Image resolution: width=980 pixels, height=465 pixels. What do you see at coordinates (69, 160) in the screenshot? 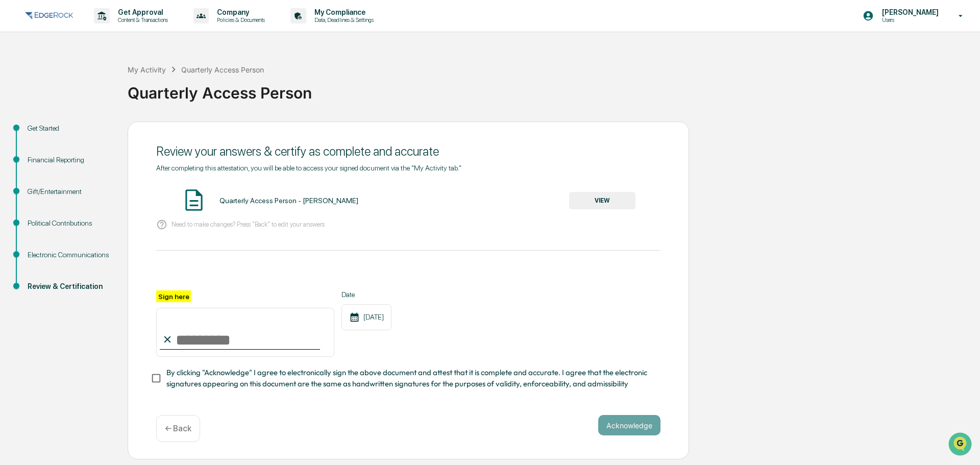
I see `div: Financial Reporting` at bounding box center [69, 160].